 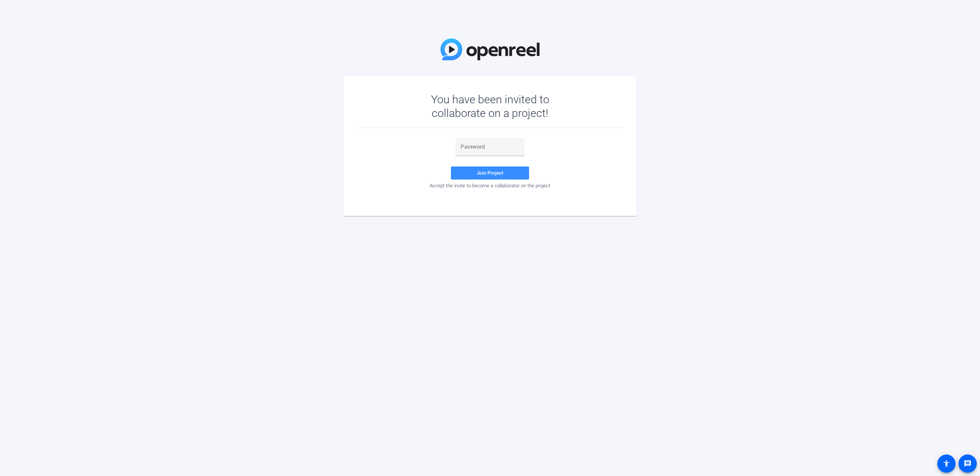 What do you see at coordinates (490, 173) in the screenshot?
I see `span: Join Project` at bounding box center [490, 173].